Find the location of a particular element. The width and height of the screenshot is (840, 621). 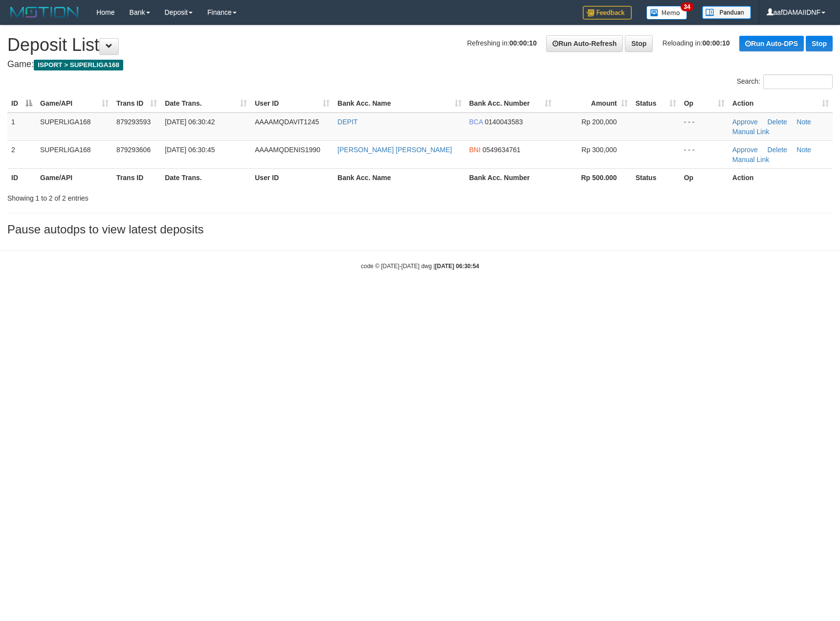

span: AAAAMQDENIS1990 is located at coordinates (288, 149).